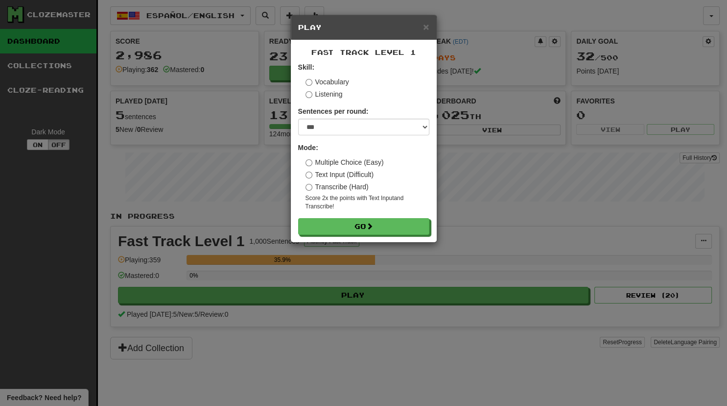 This screenshot has width=727, height=406. I want to click on input: Vocabulary, so click(309, 82).